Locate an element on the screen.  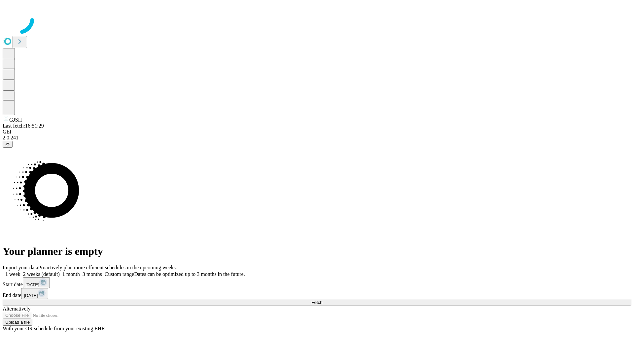
span: 3 months is located at coordinates (92, 274).